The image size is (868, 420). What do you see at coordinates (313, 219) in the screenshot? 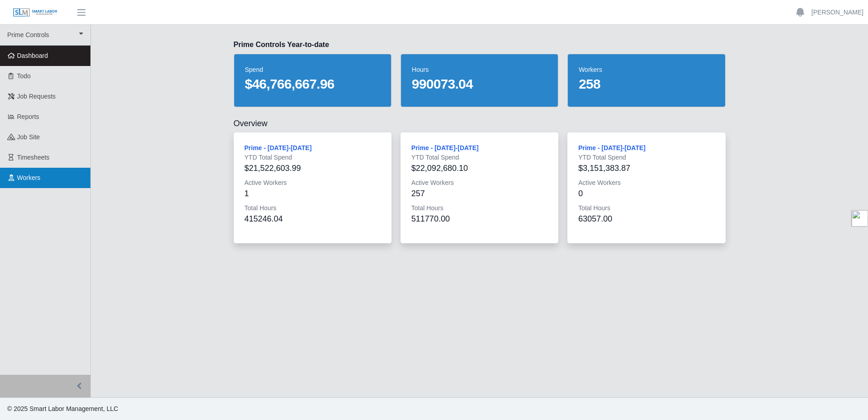
I see `div: 415246.04` at bounding box center [313, 219].